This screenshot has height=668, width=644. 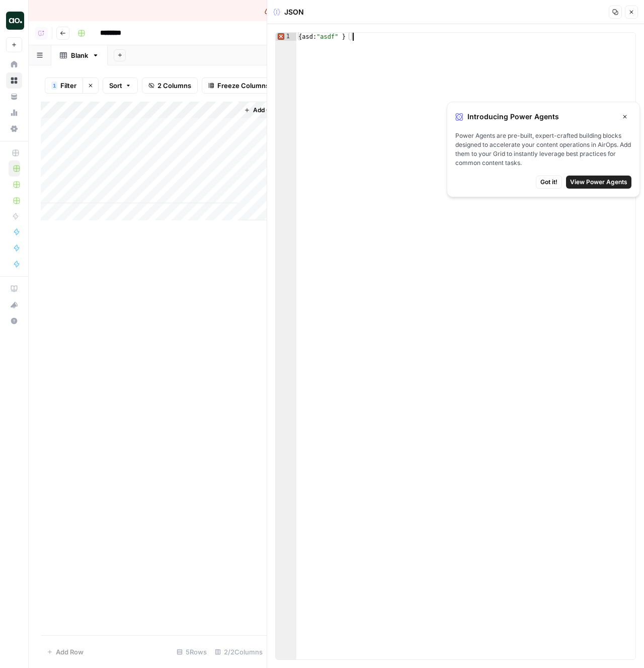 What do you see at coordinates (68, 85) in the screenshot?
I see `span: Filter` at bounding box center [68, 85].